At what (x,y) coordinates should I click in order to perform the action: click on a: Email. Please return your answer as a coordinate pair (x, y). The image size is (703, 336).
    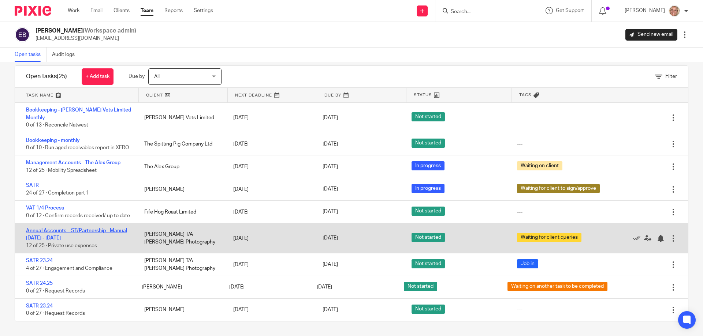
    Looking at the image, I should click on (96, 11).